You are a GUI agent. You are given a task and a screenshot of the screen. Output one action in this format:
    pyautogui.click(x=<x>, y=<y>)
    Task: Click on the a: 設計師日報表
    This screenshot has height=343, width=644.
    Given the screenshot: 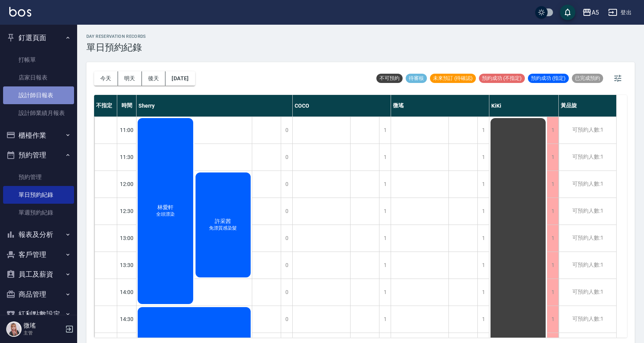 What is the action you would take?
    pyautogui.click(x=39, y=95)
    